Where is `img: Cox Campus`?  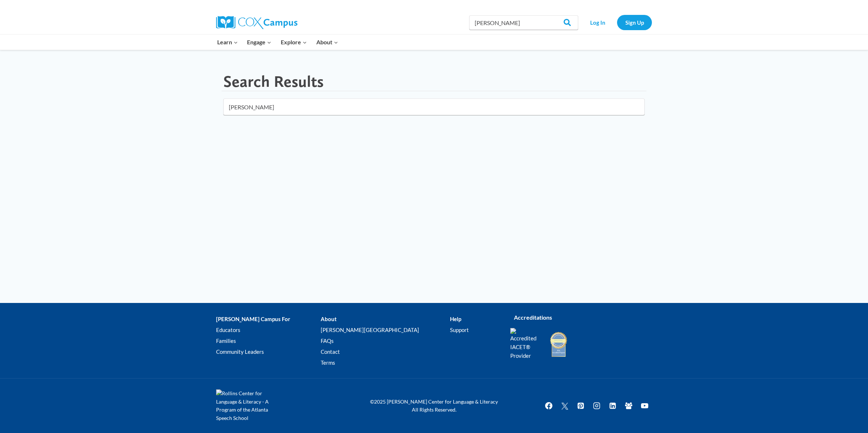
img: Cox Campus is located at coordinates (257, 23).